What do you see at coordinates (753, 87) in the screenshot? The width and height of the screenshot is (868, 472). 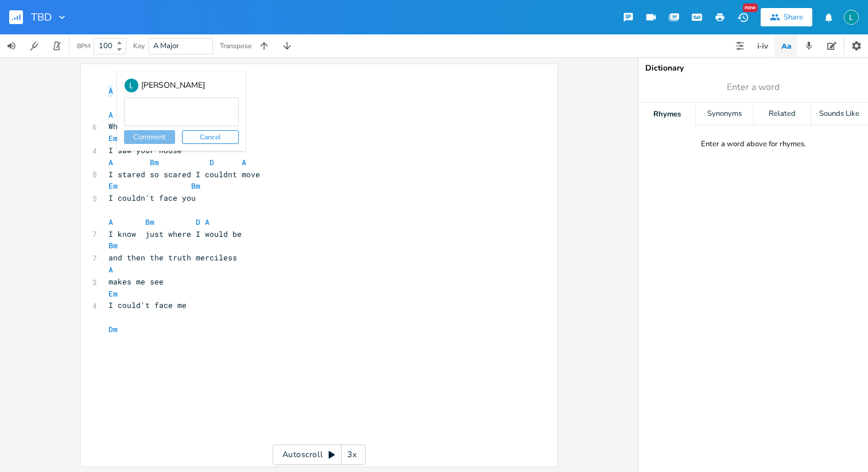 I see `span: Enter a word` at bounding box center [753, 87].